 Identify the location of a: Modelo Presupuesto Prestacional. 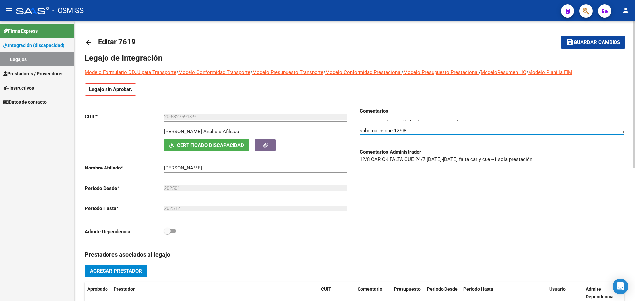
(441, 72).